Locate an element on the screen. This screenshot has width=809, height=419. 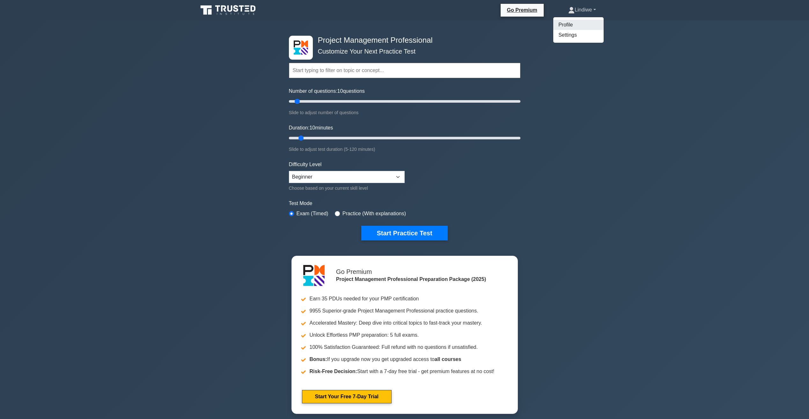
button: Start Practice Test is located at coordinates (405, 233).